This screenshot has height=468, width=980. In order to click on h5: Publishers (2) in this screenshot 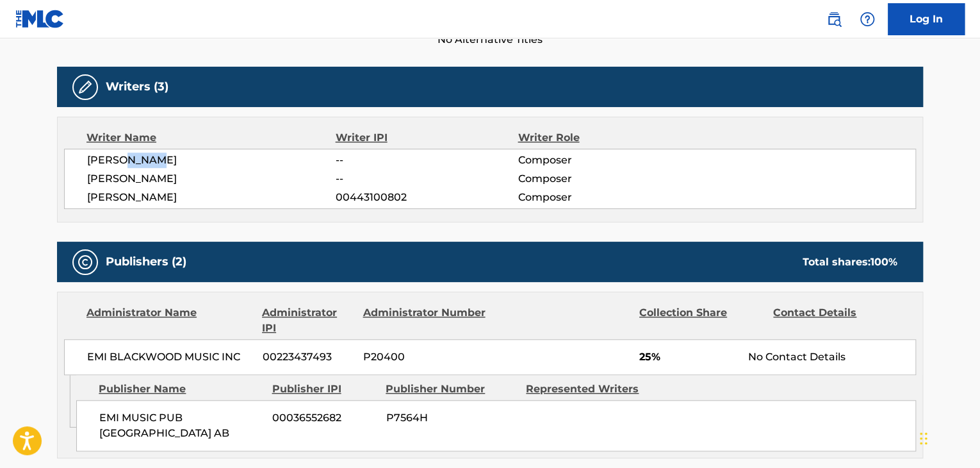, I will do `click(146, 262)`.